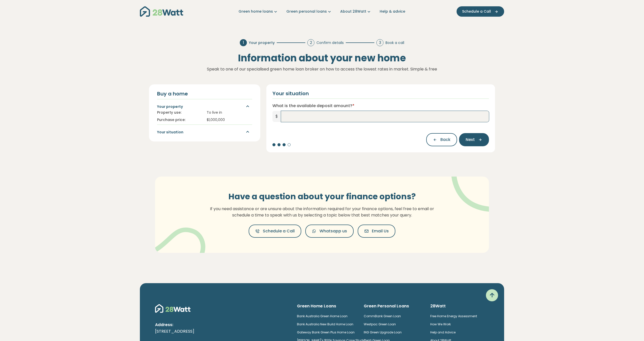 Image resolution: width=644 pixels, height=341 pixels. Describe the element at coordinates (380, 231) in the screenshot. I see `span: Email Us` at that location.